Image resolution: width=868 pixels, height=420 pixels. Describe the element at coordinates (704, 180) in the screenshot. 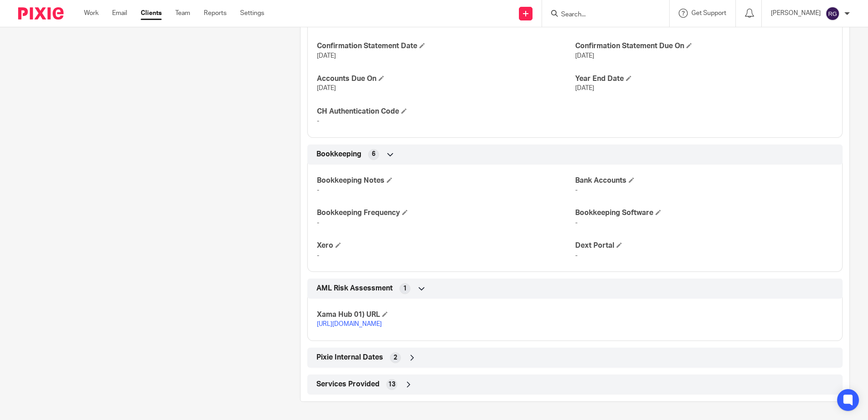

I see `h4: Bank Accounts` at that location.